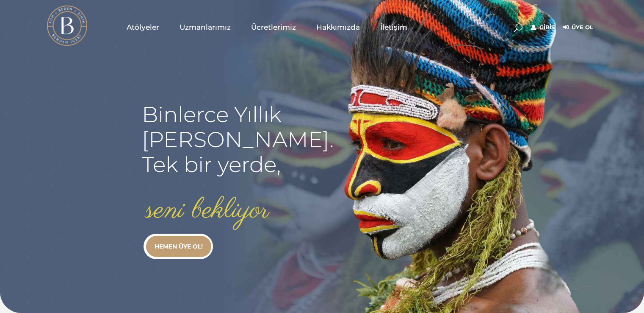 This screenshot has width=644, height=313. What do you see at coordinates (205, 27) in the screenshot?
I see `a: Uzmanlarımız` at bounding box center [205, 27].